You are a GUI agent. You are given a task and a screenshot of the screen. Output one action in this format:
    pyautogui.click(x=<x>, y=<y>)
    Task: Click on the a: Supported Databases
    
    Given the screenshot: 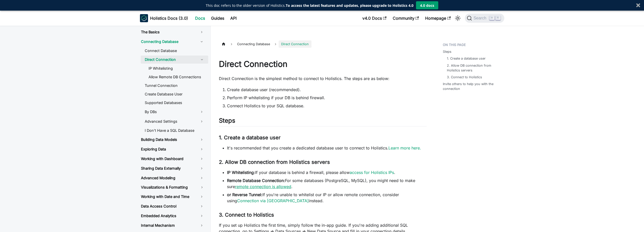 What is the action you would take?
    pyautogui.click(x=174, y=103)
    